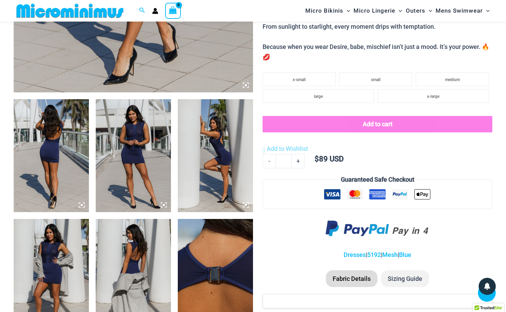 This screenshot has width=506, height=312. Describe the element at coordinates (155, 11) in the screenshot. I see `a: Account icon link` at that location.